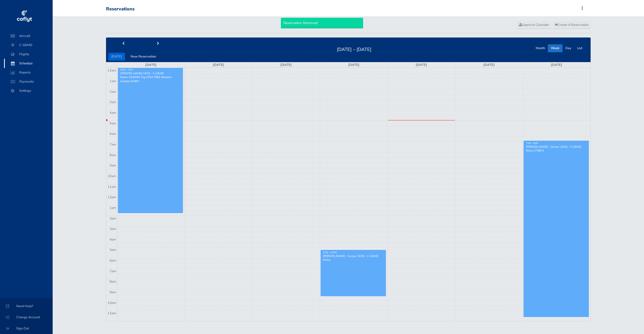 Image resolution: width=644 pixels, height=334 pixels. I want to click on span: Create A Reservation, so click(572, 25).